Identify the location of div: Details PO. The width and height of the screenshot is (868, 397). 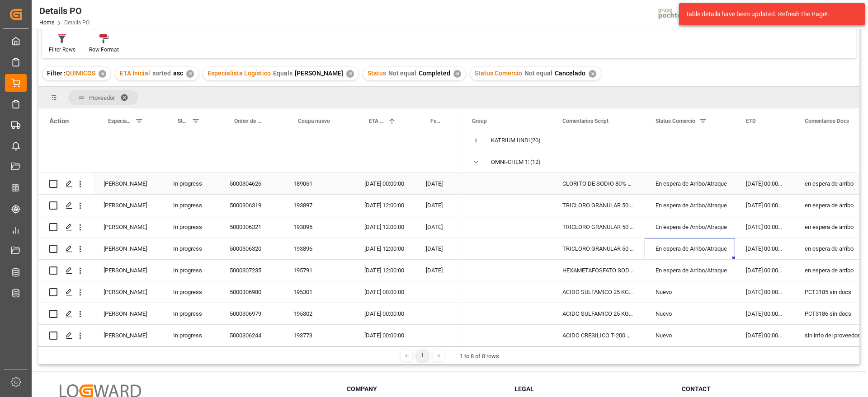
(64, 11).